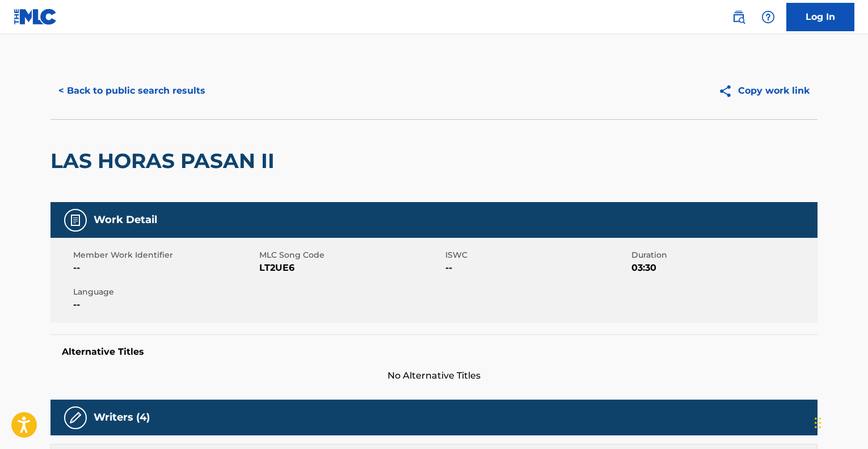 This screenshot has width=868, height=449. What do you see at coordinates (126, 219) in the screenshot?
I see `h5: Work Detail` at bounding box center [126, 219].